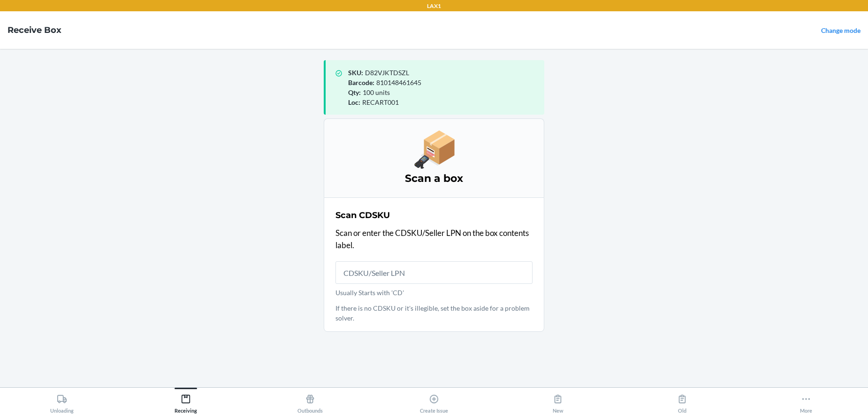 This screenshot has height=415, width=868. Describe the element at coordinates (399, 82) in the screenshot. I see `span: 810148461645` at that location.